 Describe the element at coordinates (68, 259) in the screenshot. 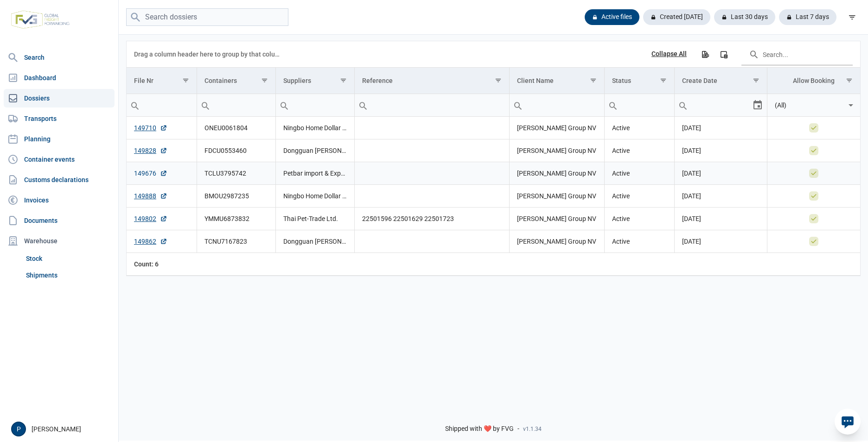

I see `a: Stock` at that location.